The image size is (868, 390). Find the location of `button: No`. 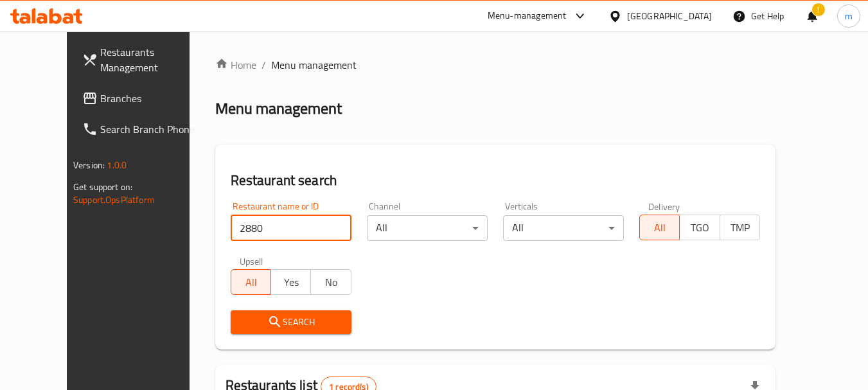

button: No is located at coordinates (331, 282).